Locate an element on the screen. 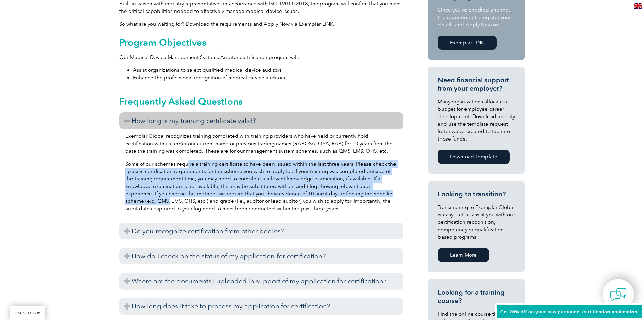  a: Learn More is located at coordinates (463, 255).